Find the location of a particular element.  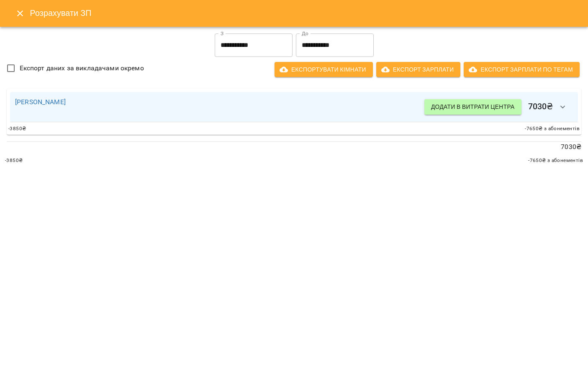

button: Експорт Зарплати is located at coordinates (418, 70).